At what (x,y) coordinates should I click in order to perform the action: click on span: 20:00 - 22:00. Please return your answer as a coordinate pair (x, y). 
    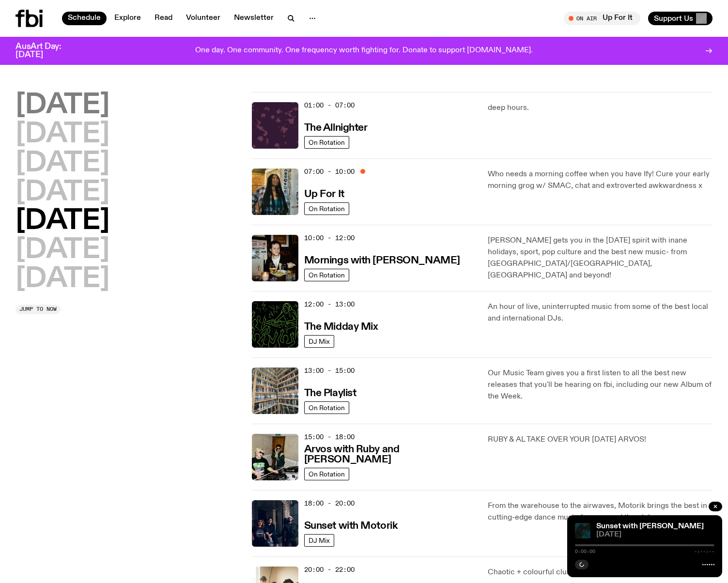
    Looking at the image, I should click on (329, 569).